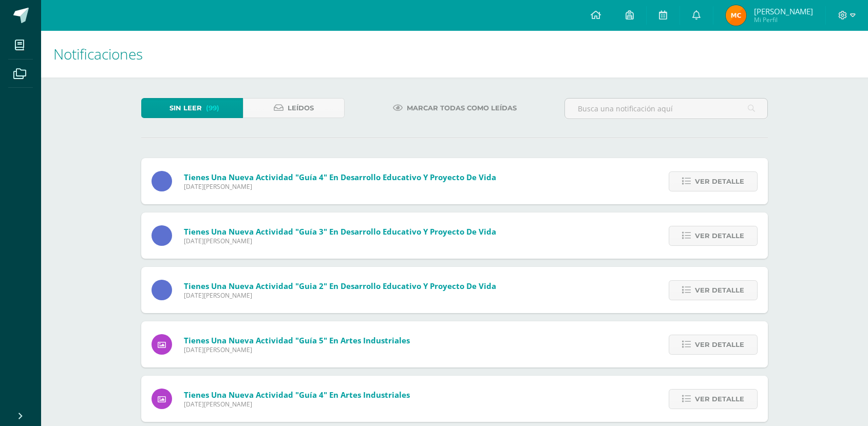 This screenshot has height=426, width=868. I want to click on a: Sin leer(99), so click(192, 108).